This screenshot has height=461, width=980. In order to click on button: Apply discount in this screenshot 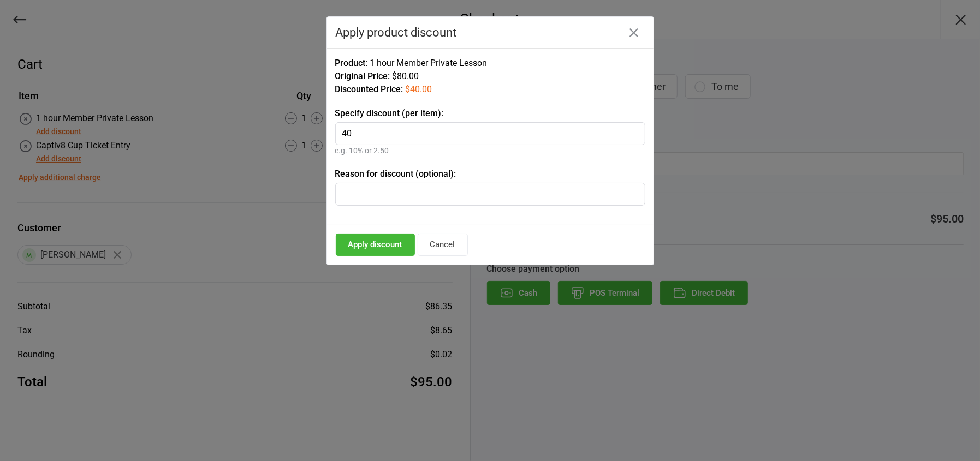, I will do `click(375, 244)`.